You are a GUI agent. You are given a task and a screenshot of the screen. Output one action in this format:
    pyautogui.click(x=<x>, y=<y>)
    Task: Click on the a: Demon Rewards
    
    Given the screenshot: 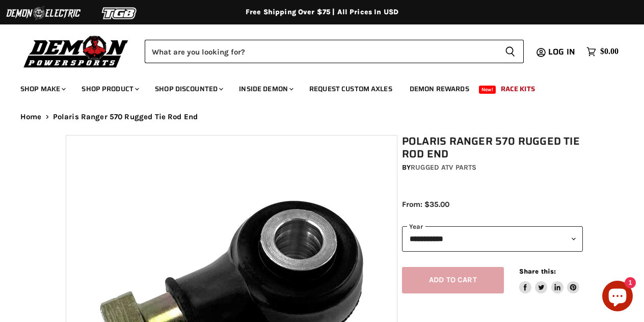 What is the action you would take?
    pyautogui.click(x=439, y=88)
    